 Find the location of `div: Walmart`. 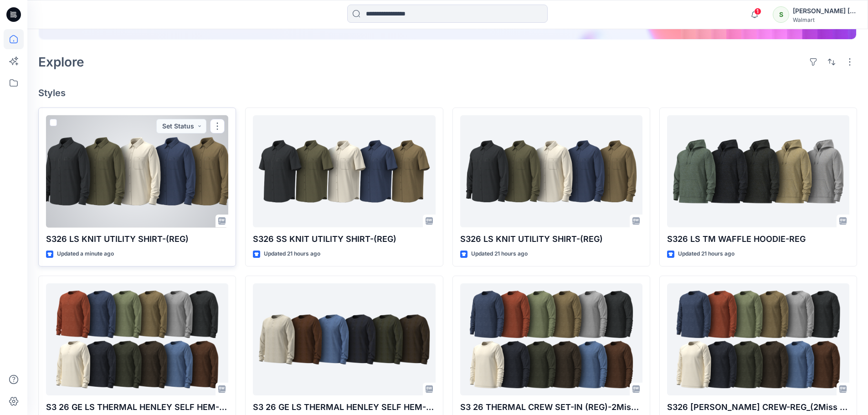

div: Walmart is located at coordinates (825, 20).